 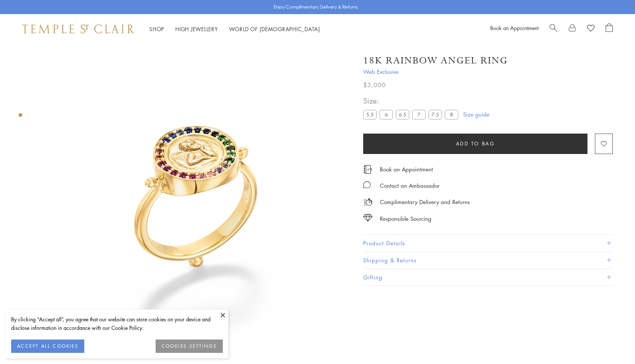 I want to click on nav: Main navigation, so click(x=235, y=29).